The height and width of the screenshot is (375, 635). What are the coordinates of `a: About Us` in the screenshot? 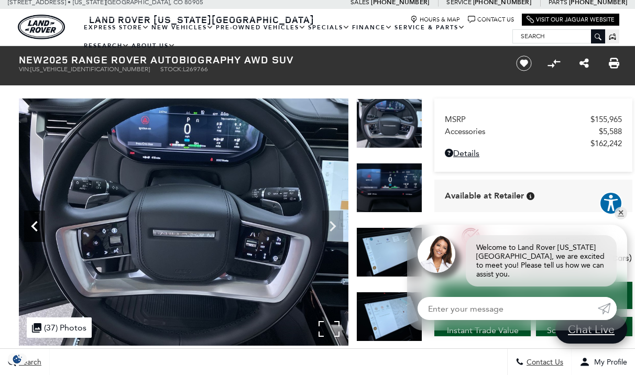 It's located at (154, 46).